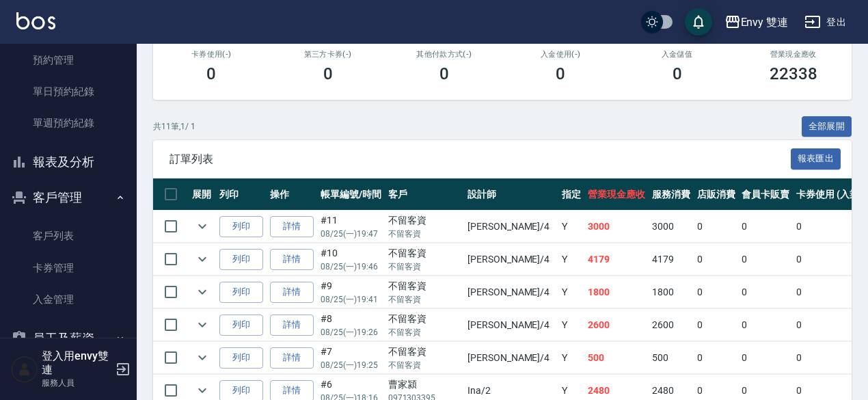  I want to click on button: 員工及薪資, so click(68, 338).